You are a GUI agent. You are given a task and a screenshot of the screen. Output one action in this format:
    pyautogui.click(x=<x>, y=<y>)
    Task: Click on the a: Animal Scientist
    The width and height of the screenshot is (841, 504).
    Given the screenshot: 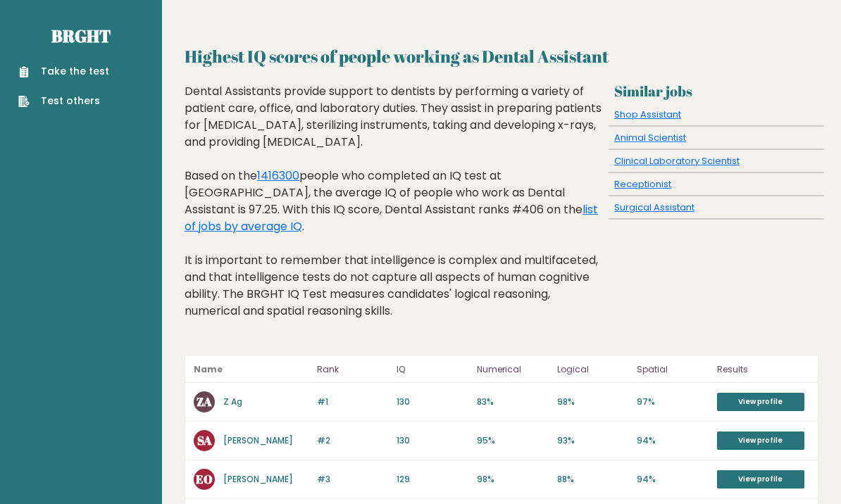 What is the action you would take?
    pyautogui.click(x=650, y=138)
    